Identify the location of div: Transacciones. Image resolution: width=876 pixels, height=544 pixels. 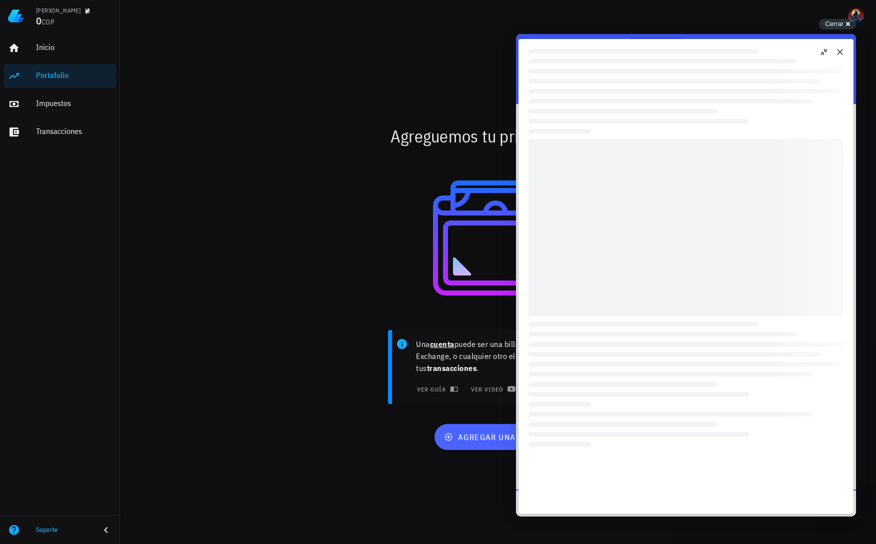
(74, 131).